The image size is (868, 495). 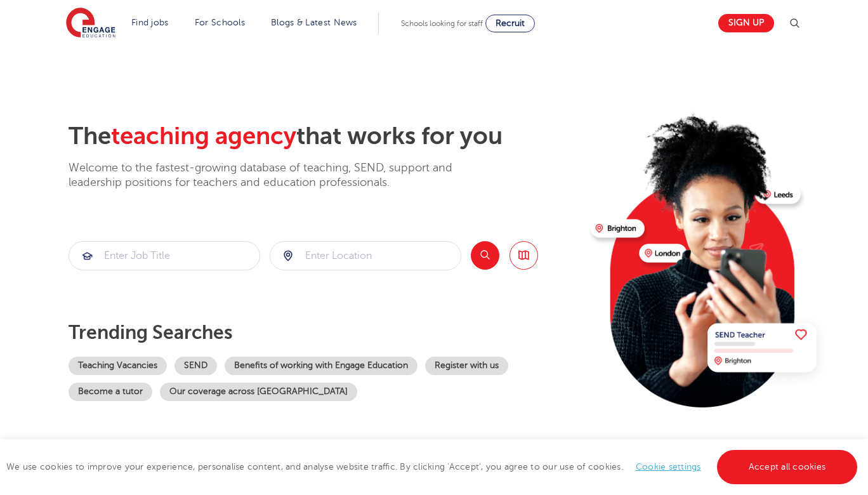 I want to click on h2: The that works for you, so click(x=324, y=136).